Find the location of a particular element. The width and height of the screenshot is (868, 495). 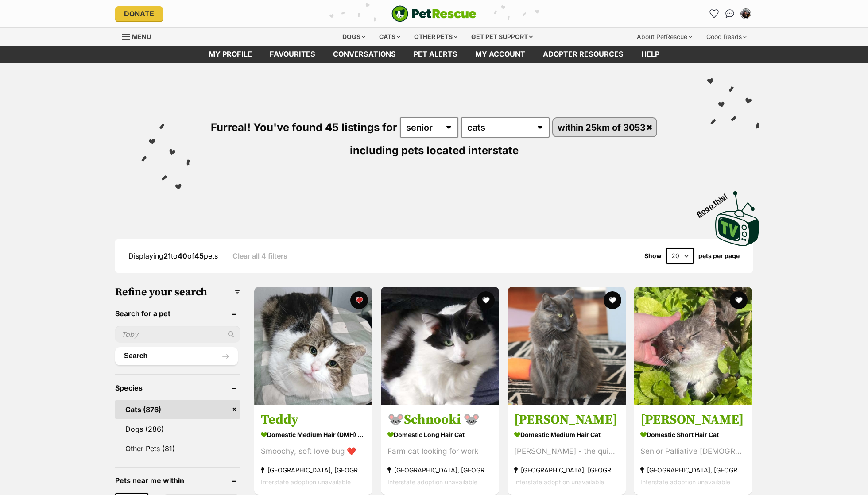

a: Other Pets (81) is located at coordinates (178, 448).